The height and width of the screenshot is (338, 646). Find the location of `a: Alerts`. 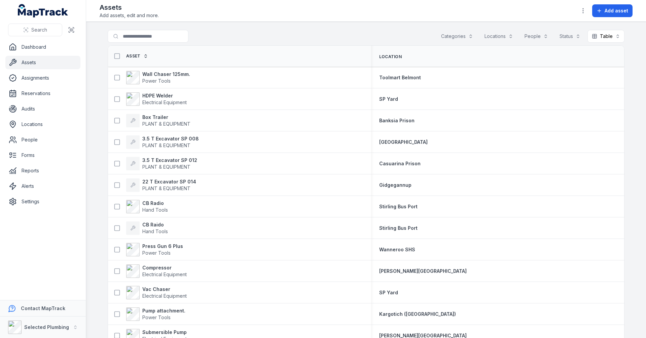

a: Alerts is located at coordinates (43, 186).